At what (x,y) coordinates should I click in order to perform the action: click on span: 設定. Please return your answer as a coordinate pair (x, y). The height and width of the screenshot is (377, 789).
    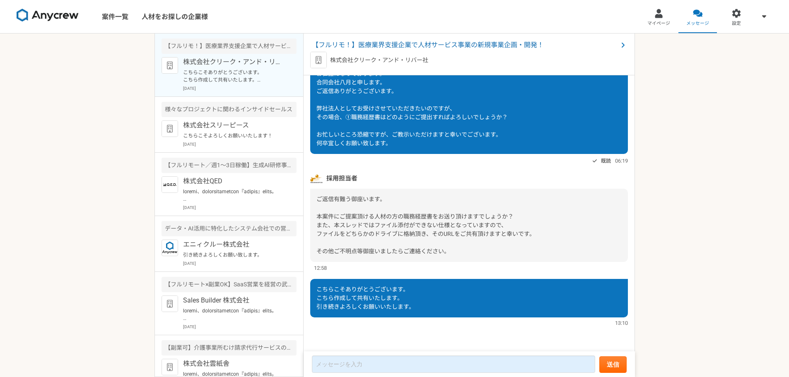
    Looking at the image, I should click on (736, 24).